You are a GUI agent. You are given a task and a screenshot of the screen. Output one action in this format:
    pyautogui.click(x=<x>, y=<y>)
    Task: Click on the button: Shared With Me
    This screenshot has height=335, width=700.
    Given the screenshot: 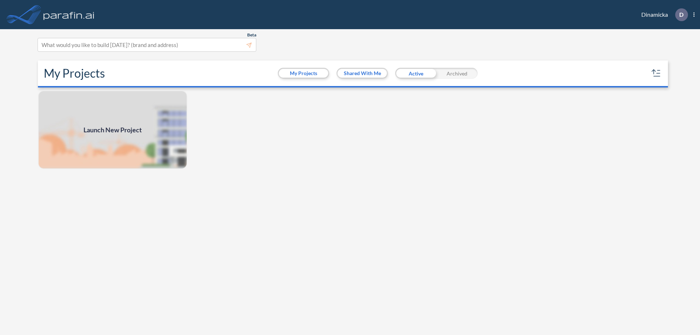 What is the action you would take?
    pyautogui.click(x=362, y=73)
    